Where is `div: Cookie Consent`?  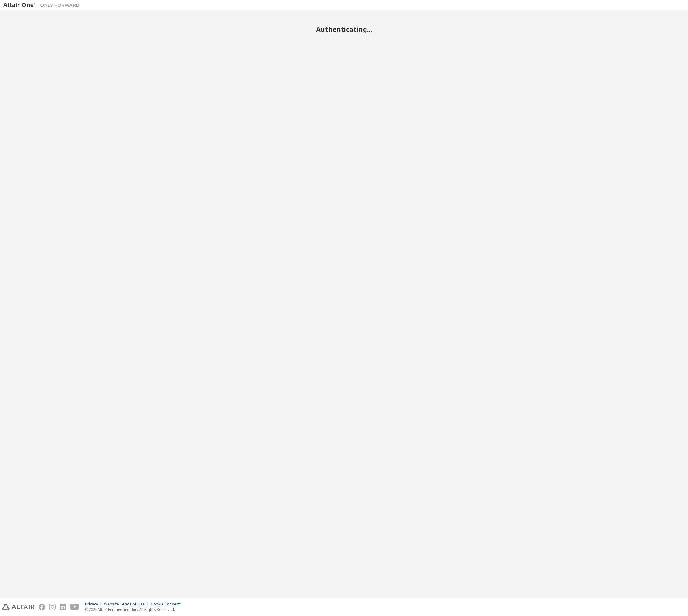 div: Cookie Consent is located at coordinates (167, 605).